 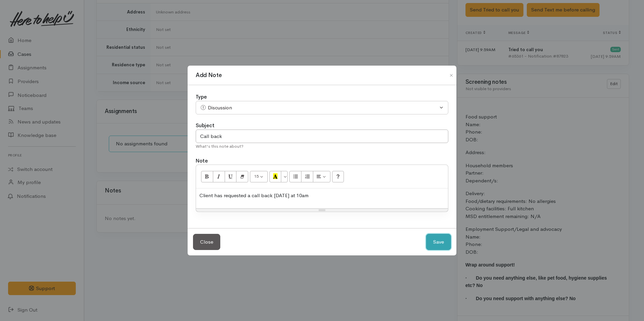 What do you see at coordinates (201, 97) in the screenshot?
I see `label: Type` at bounding box center [201, 97].